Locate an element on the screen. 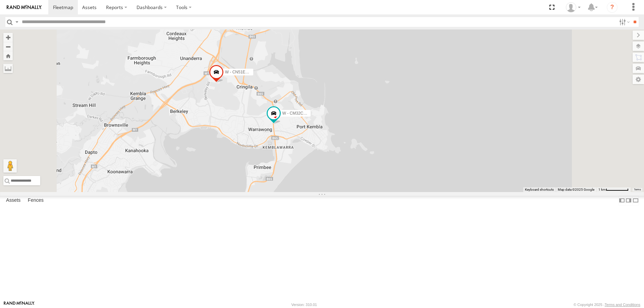 This screenshot has height=308, width=644. label: Search Query is located at coordinates (17, 22).